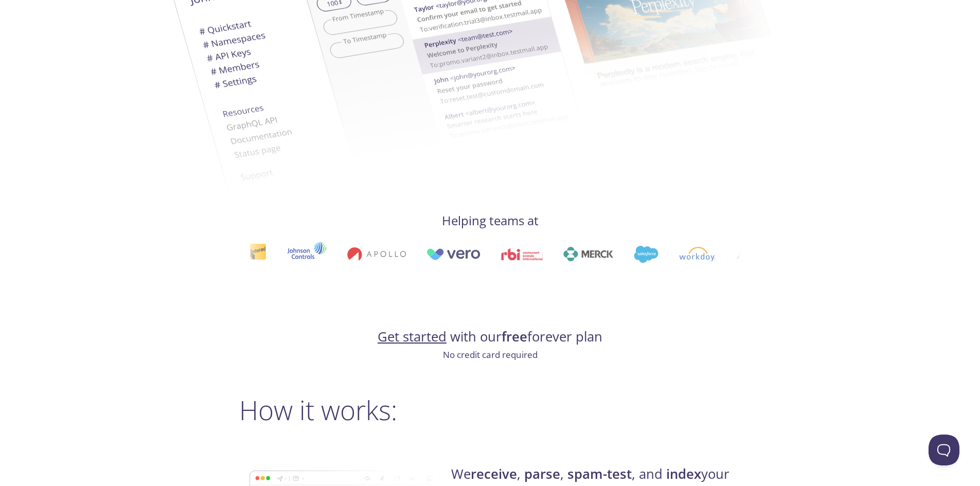 The height and width of the screenshot is (486, 980). Describe the element at coordinates (494, 474) in the screenshot. I see `strong: receive` at that location.